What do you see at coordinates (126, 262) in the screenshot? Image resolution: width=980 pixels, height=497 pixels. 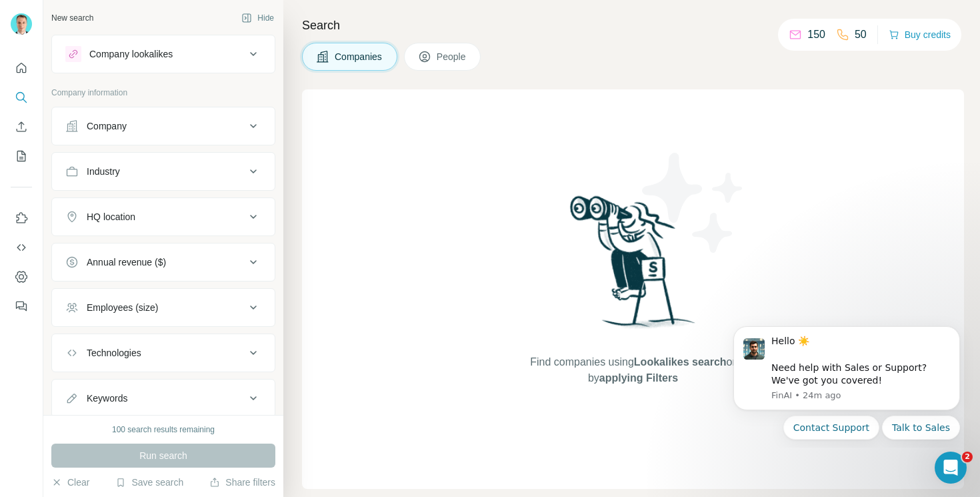 I see `div: Annual revenue ($)` at bounding box center [126, 262].